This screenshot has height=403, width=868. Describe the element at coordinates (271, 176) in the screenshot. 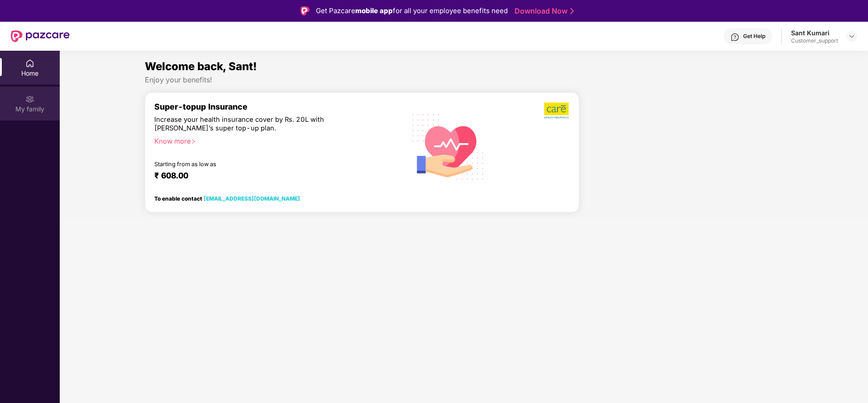

I see `div: ₹ 608.00` at that location.